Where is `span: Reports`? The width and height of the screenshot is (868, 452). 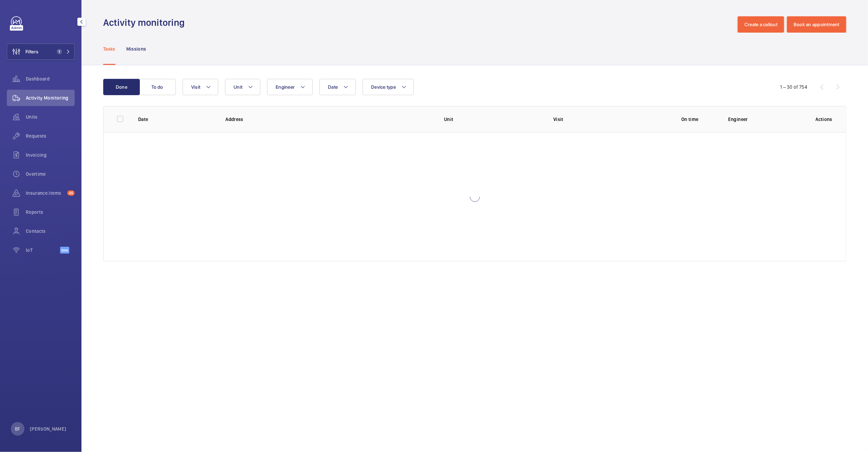
span: Reports is located at coordinates (51, 212).